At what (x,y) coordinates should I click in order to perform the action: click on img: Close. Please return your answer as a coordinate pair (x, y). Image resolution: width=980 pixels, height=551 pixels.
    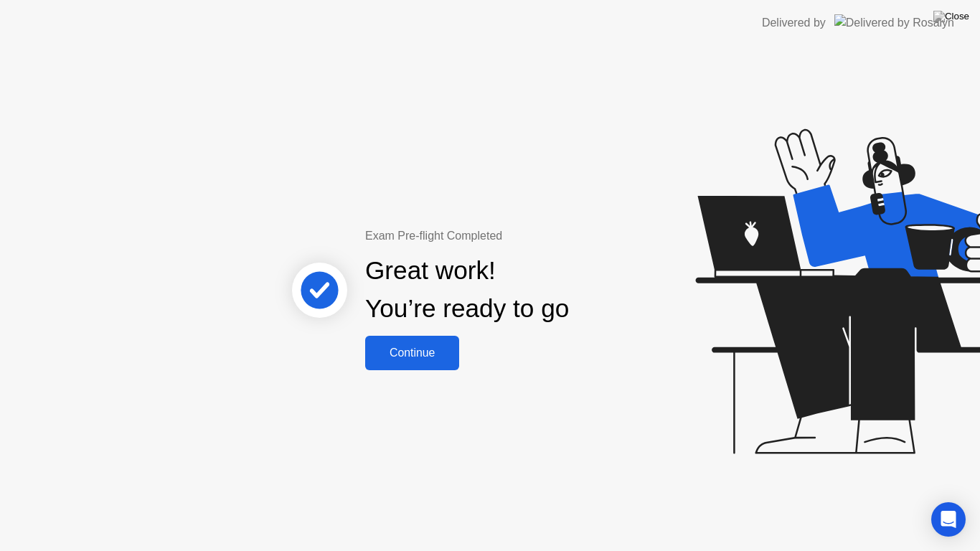
    Looking at the image, I should click on (951, 16).